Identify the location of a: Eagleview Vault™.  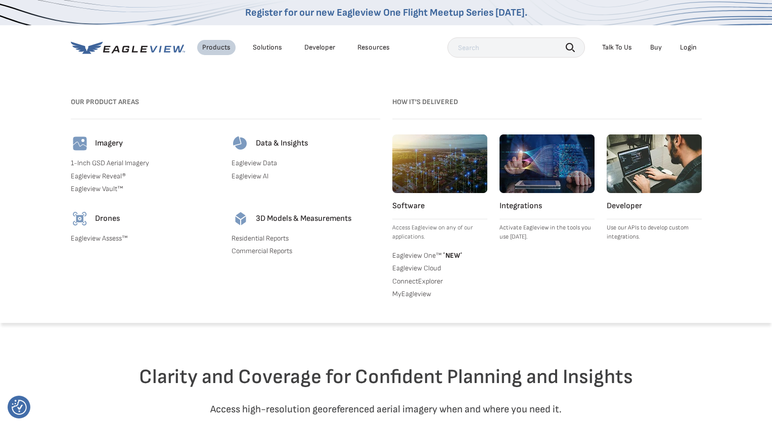
(145, 189).